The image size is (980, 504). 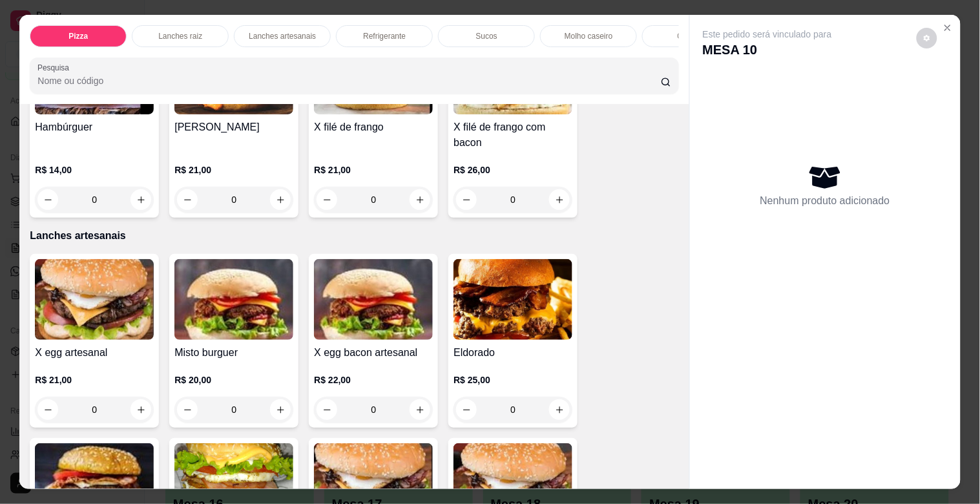 I want to click on label: Pesquisa, so click(x=56, y=67).